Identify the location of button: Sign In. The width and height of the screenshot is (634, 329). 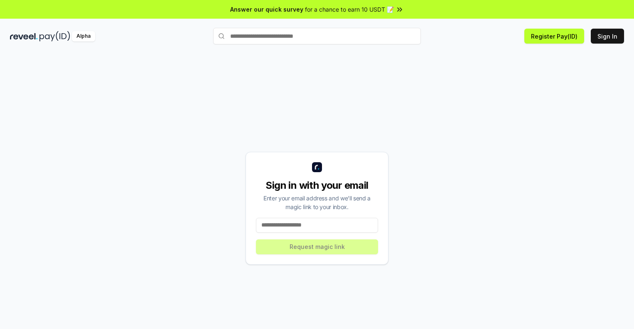
(607, 36).